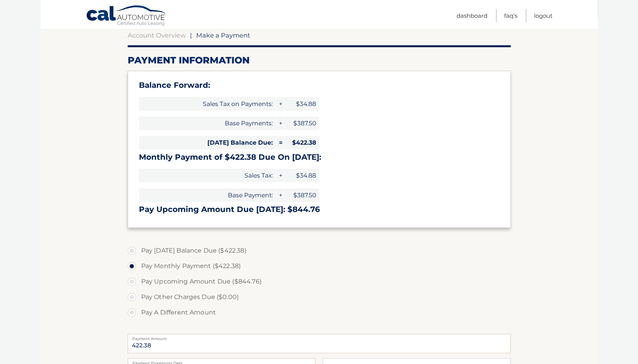  What do you see at coordinates (126, 16) in the screenshot?
I see `a: Cal Automotive` at bounding box center [126, 16].